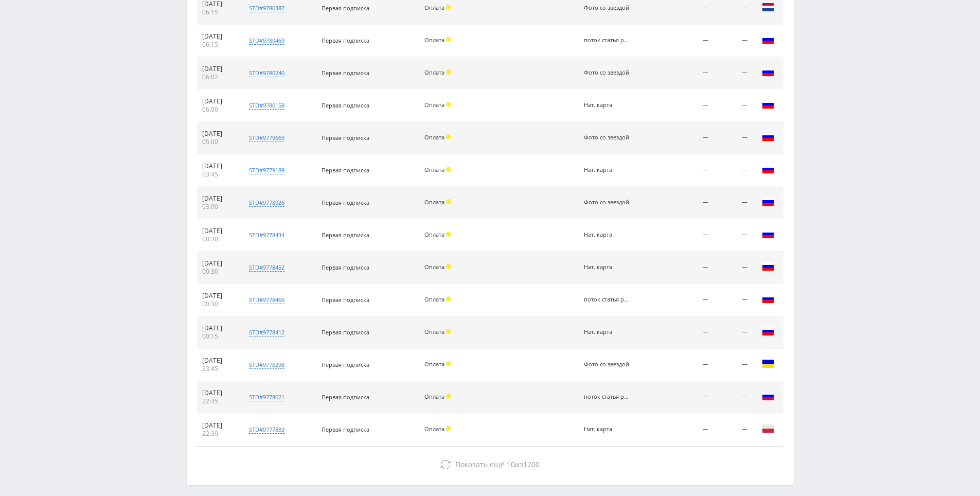 The height and width of the screenshot is (496, 980). Describe the element at coordinates (218, 336) in the screenshot. I see `div: 00:15` at that location.